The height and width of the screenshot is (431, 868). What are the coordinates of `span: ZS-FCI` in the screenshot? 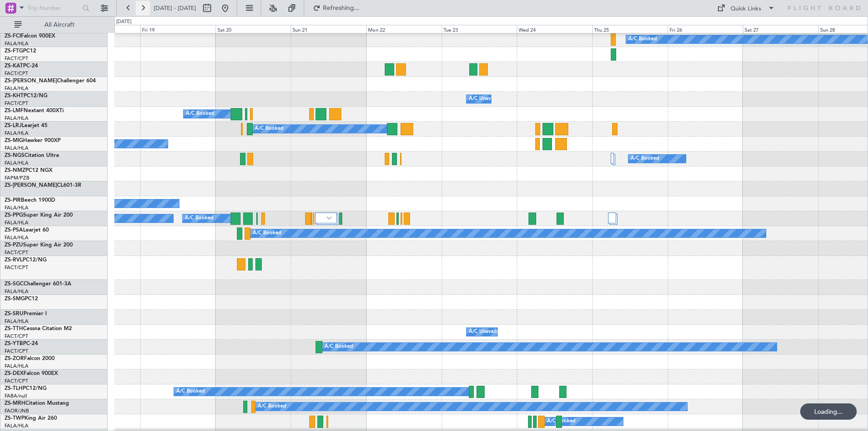 It's located at (13, 36).